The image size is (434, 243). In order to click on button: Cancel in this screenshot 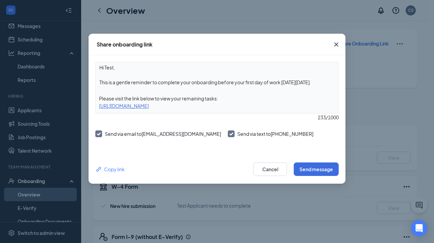, I will do `click(270, 170)`.